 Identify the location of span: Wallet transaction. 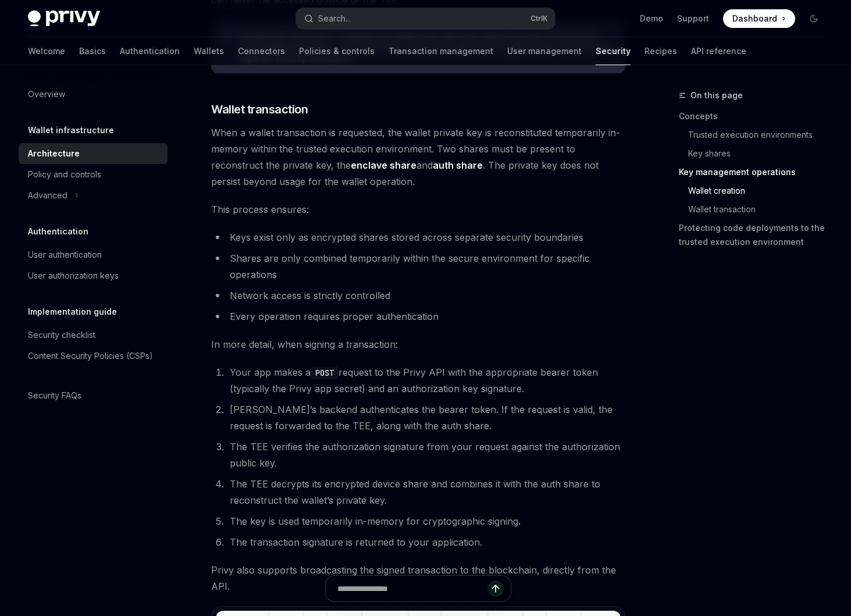
(260, 110).